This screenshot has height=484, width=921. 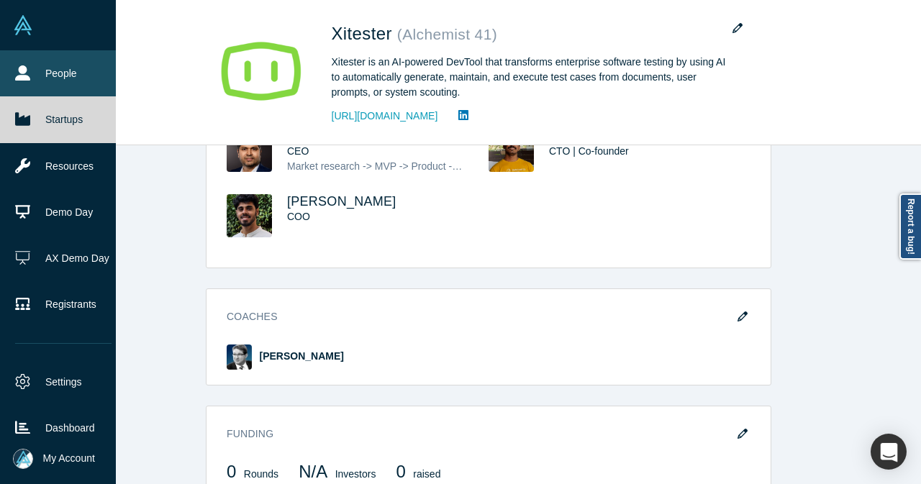 What do you see at coordinates (69, 458) in the screenshot?
I see `span: My Account` at bounding box center [69, 458].